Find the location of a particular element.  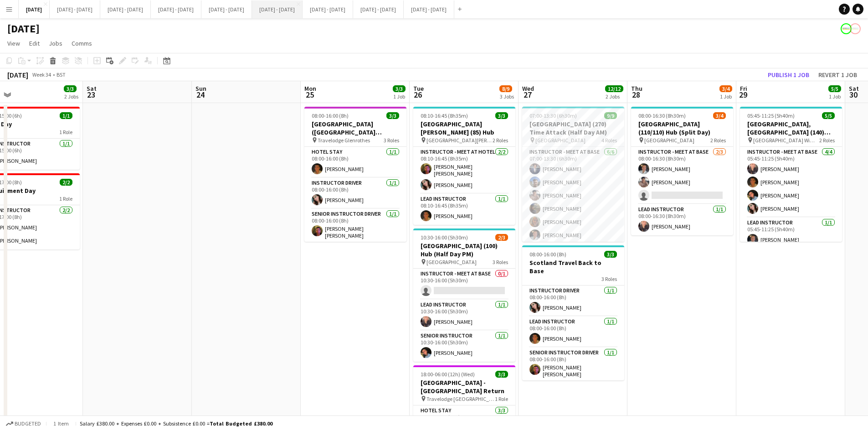

div: BST is located at coordinates (61, 75).